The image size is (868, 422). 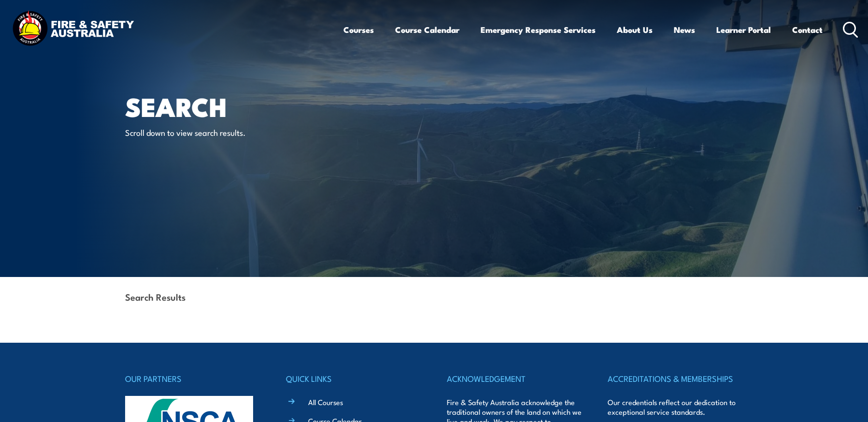 I want to click on a: Course Calendar, so click(x=427, y=29).